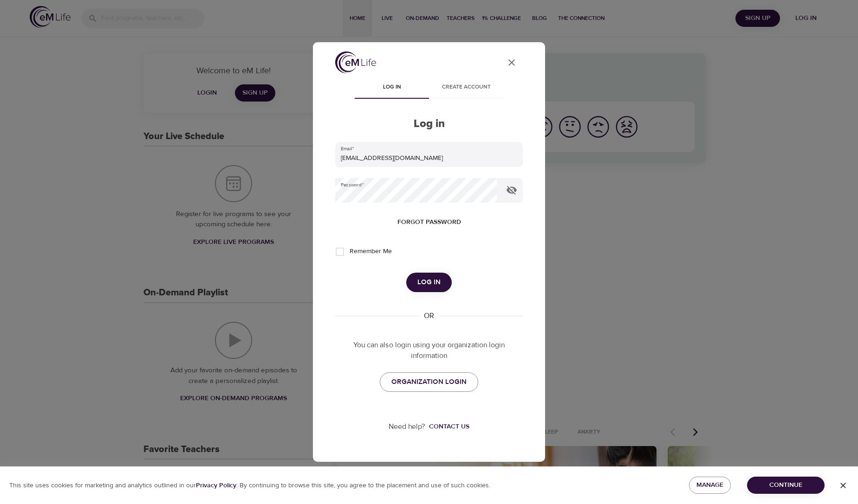 Image resolution: width=858 pixels, height=504 pixels. What do you see at coordinates (429, 222) in the screenshot?
I see `span: Forgot password` at bounding box center [429, 222].